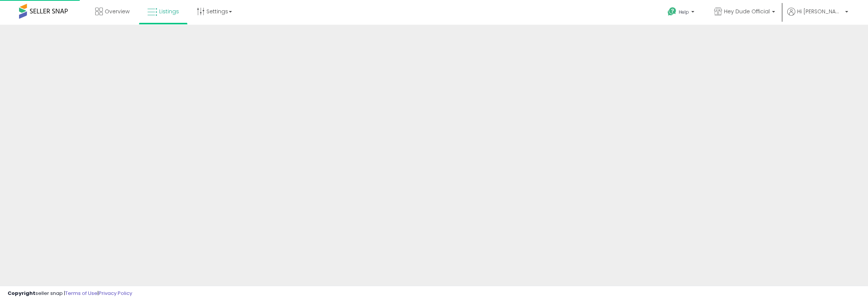  I want to click on a: Help, so click(682, 13).